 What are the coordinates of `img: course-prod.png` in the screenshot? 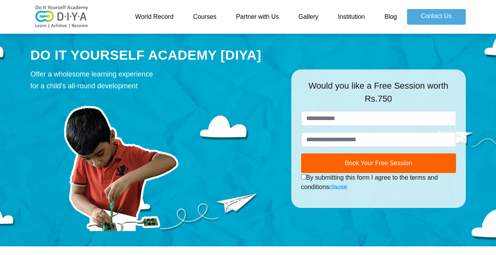 It's located at (121, 163).